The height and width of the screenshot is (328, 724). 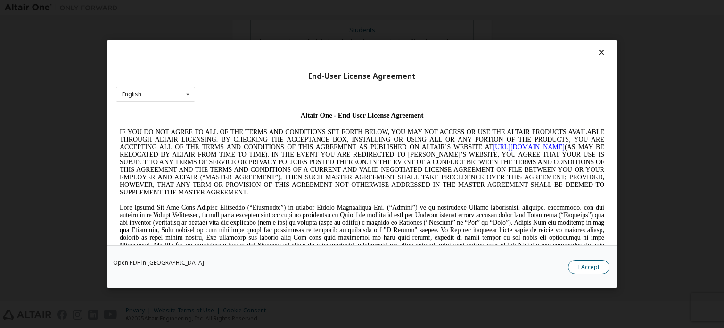 I want to click on span: Lore Ipsumd Sit Ame Cons Adipisc Elitseddo (“Eiusmodte”) in utlabor Etdolo Magnaaliqua Eni. (“Adm..., so click(x=246, y=130).